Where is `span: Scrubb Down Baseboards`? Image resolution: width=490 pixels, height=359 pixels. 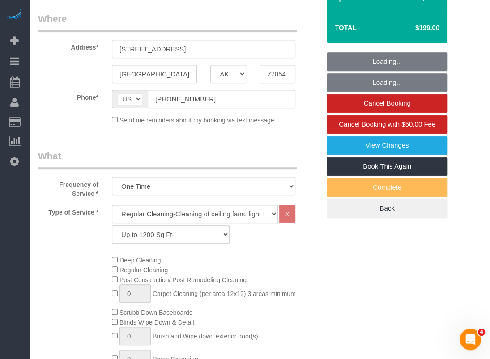 span: Scrubb Down Baseboards is located at coordinates (156, 313).